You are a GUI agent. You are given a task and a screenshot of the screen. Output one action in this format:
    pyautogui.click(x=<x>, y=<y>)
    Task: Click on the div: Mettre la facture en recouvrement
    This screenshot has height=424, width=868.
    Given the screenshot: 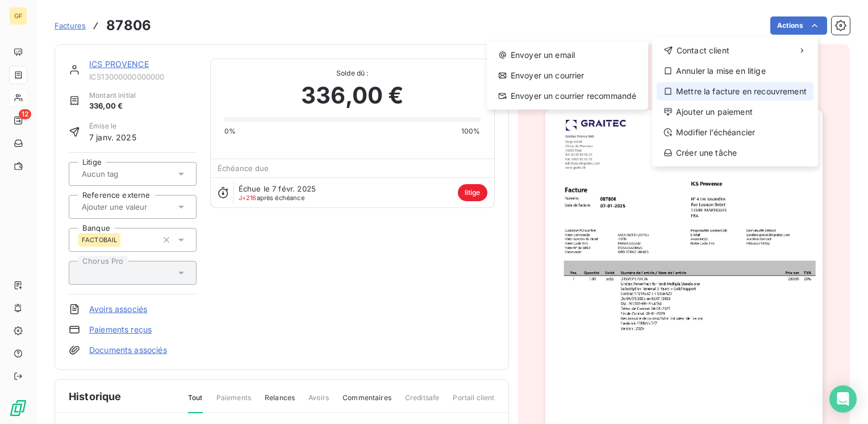 What is the action you would take?
    pyautogui.click(x=736, y=92)
    